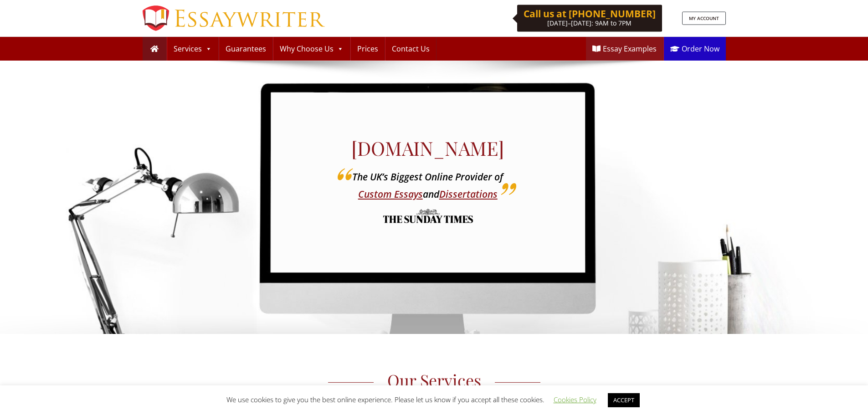  What do you see at coordinates (434, 400) in the screenshot?
I see `span: We use cookies to give you the best online experience. Please let us know if you accept all these...` at bounding box center [434, 400].